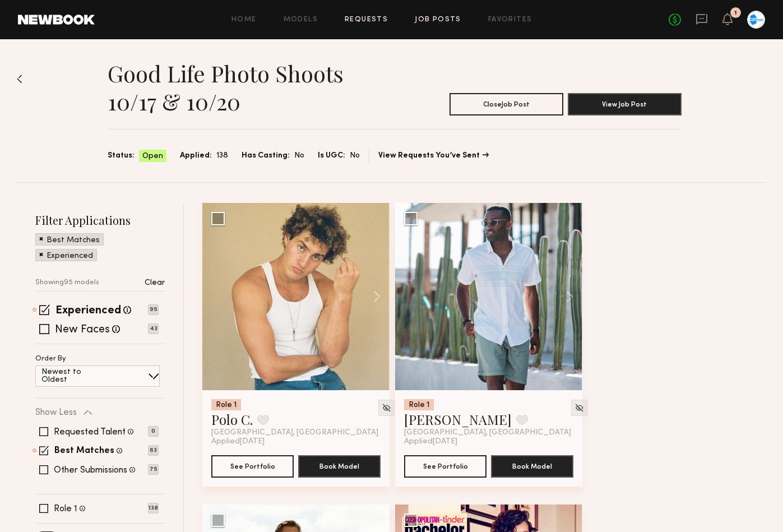  What do you see at coordinates (153, 328) in the screenshot?
I see `p: 43` at bounding box center [153, 328].